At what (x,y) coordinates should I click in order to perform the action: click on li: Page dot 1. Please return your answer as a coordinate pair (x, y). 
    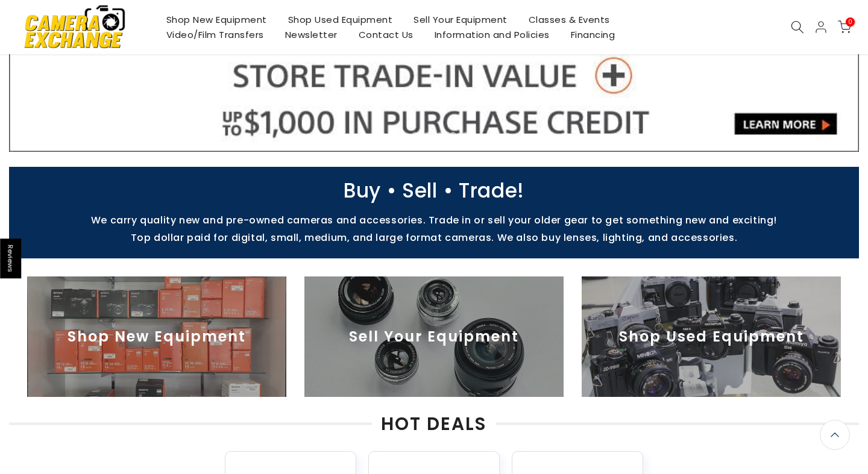
    Looking at the image, I should click on (402, 135).